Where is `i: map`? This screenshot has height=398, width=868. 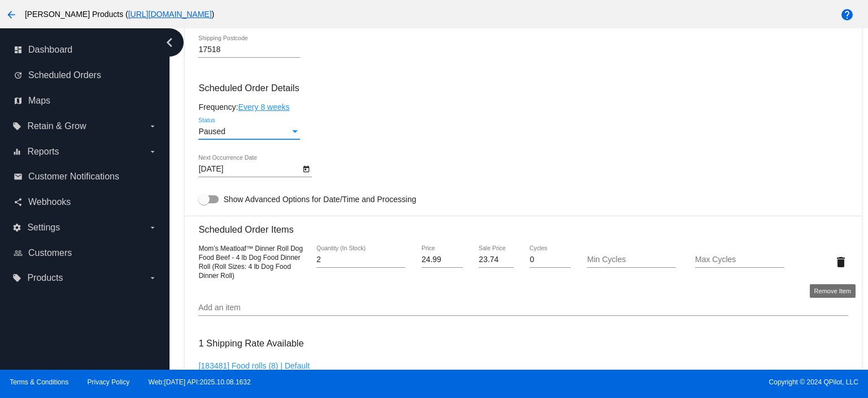 i: map is located at coordinates (18, 100).